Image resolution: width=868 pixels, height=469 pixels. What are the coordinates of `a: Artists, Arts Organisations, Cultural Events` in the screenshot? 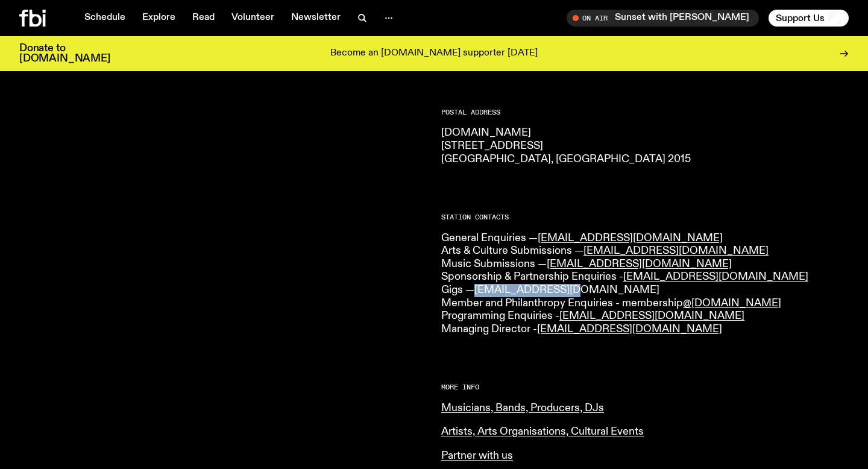 It's located at (543, 431).